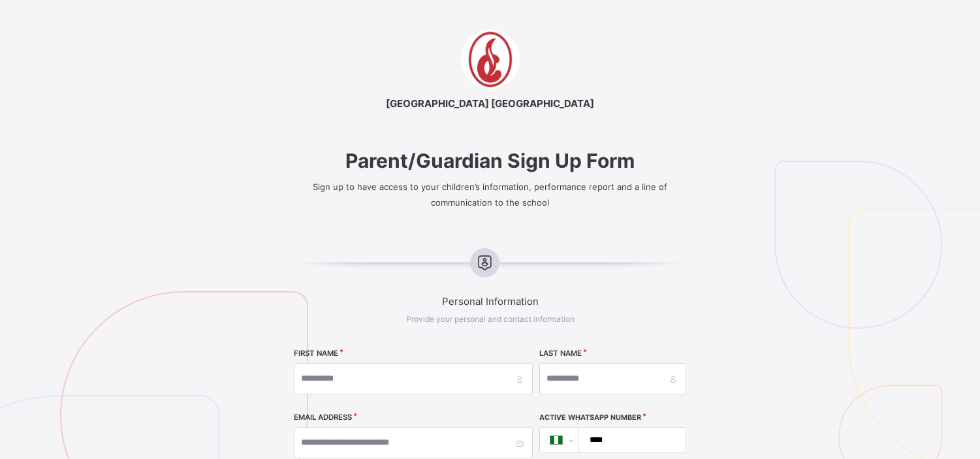  What do you see at coordinates (490, 160) in the screenshot?
I see `span: Parent/Guardian Sign Up Form` at bounding box center [490, 160].